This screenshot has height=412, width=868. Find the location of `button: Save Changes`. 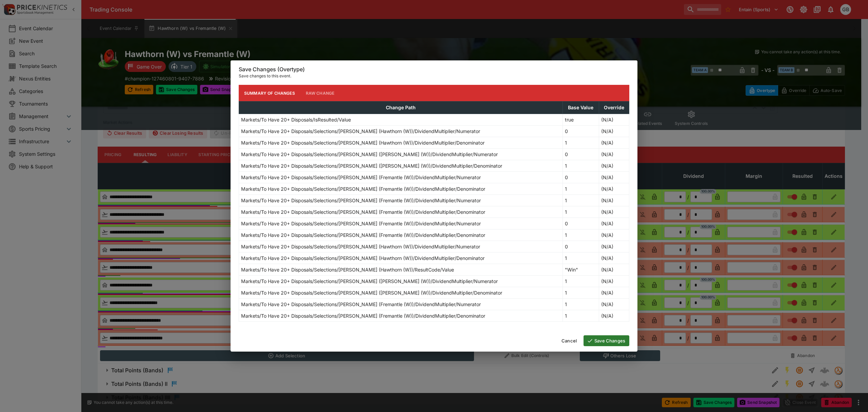

button: Save Changes is located at coordinates (606, 341).